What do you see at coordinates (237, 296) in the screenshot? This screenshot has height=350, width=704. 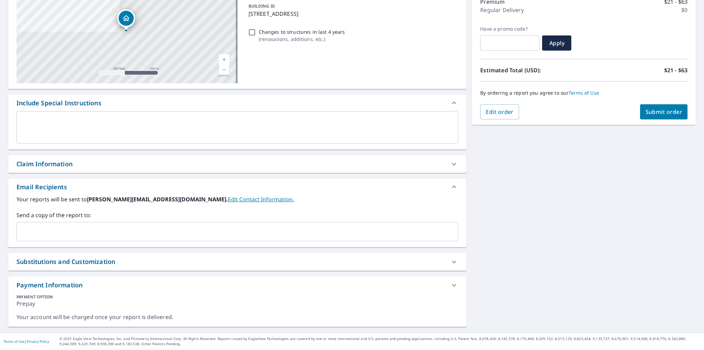 I see `div: PAYMENT OPTION` at bounding box center [237, 296].